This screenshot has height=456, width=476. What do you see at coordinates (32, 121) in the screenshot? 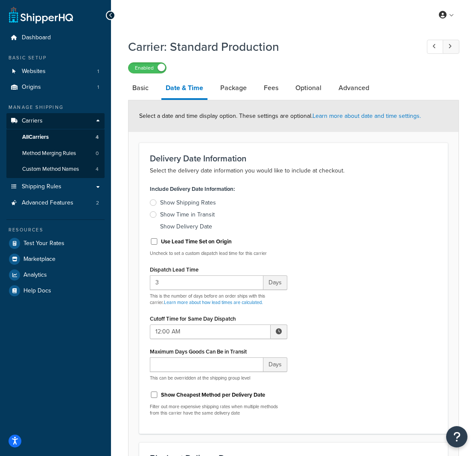
I see `span: Carriers` at bounding box center [32, 121].